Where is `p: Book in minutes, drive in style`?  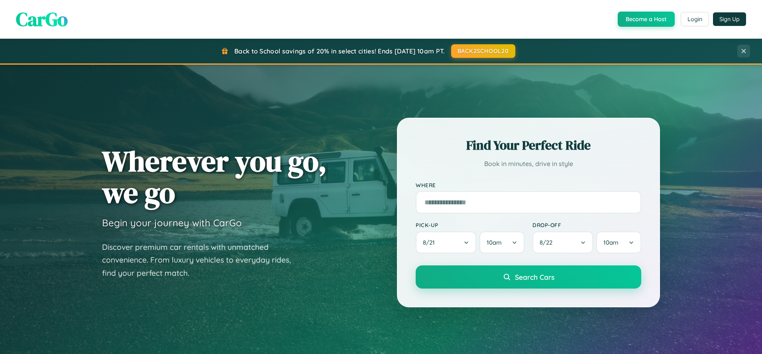
p: Book in minutes, drive in style is located at coordinates (529, 164).